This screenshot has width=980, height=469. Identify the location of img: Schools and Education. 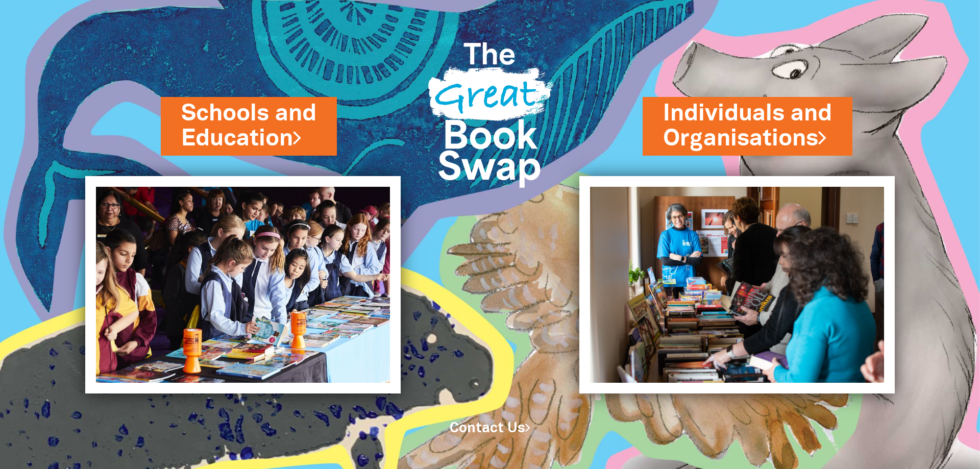
(242, 285).